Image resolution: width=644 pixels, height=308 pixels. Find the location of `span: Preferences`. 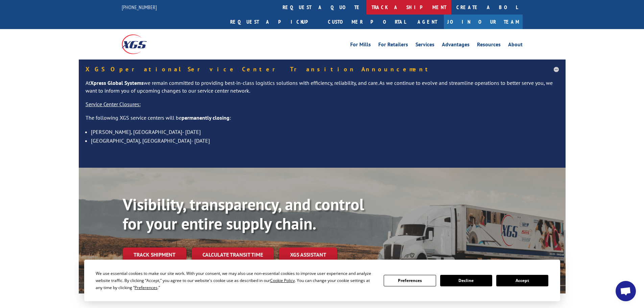

span: Preferences is located at coordinates (146, 287).